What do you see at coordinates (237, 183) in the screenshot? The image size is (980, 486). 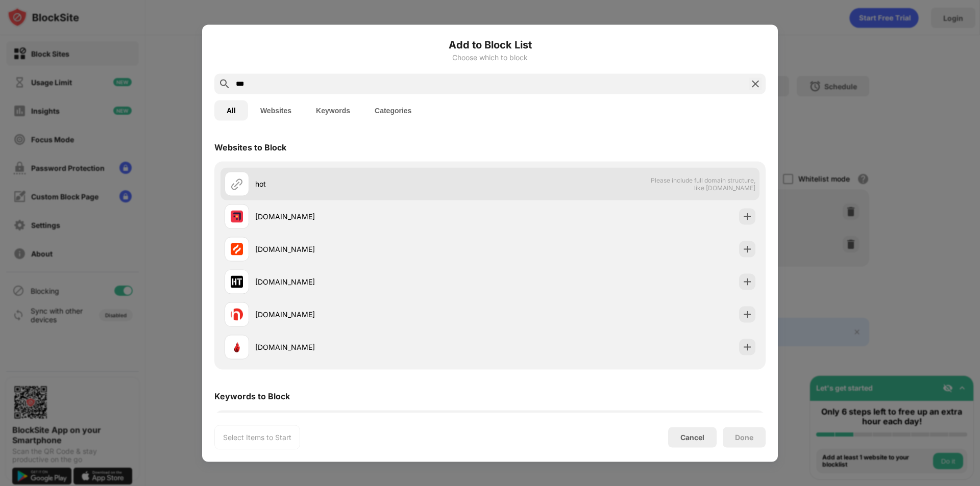 I see `img: url.svg` at bounding box center [237, 183].